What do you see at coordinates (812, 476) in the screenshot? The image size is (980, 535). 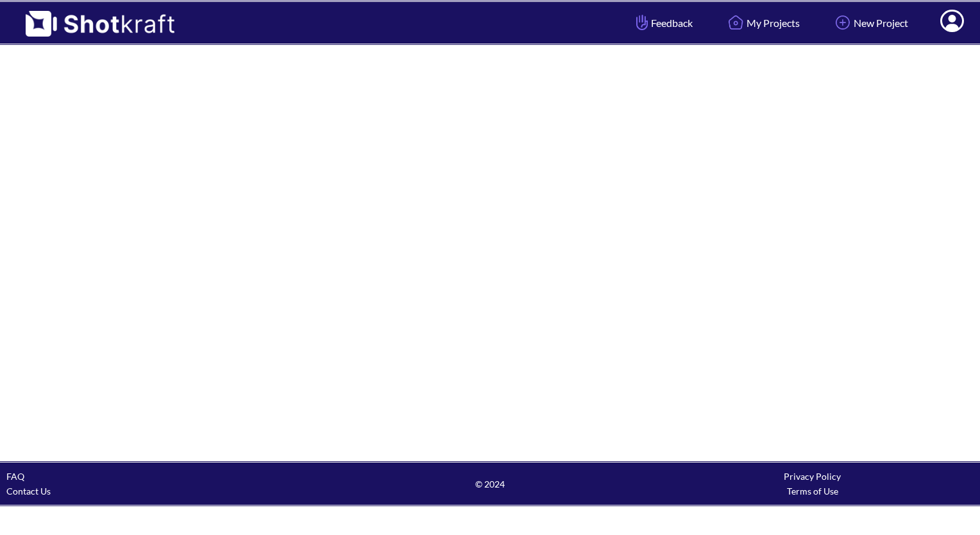 I see `div: Privacy Policy` at bounding box center [812, 476].